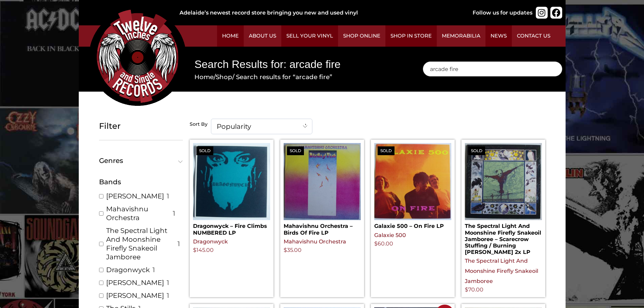 This screenshot has height=308, width=644. What do you see at coordinates (362, 36) in the screenshot?
I see `a: Shop Online` at bounding box center [362, 36].